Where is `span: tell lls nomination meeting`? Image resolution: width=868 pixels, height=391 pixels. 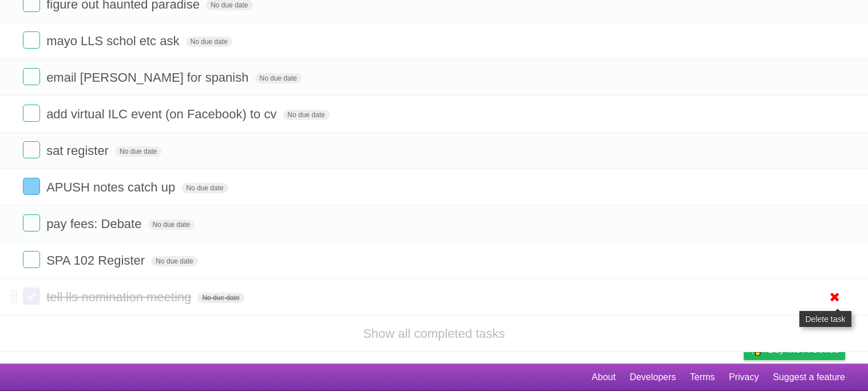 span: tell lls nomination meeting is located at coordinates (120, 297).